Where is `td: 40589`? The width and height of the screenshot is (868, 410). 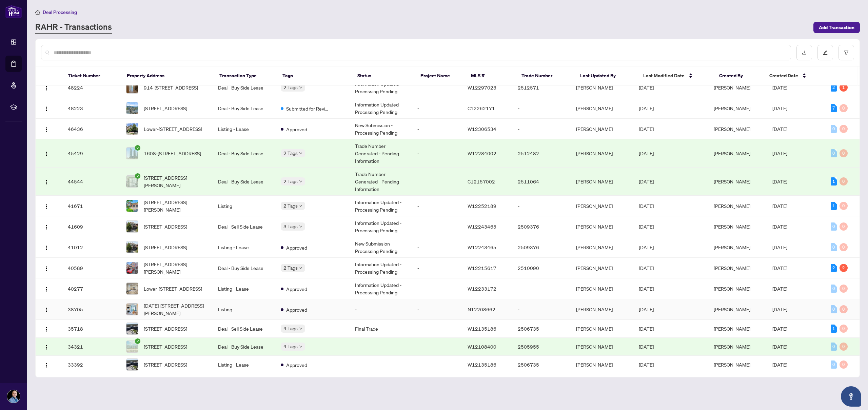
td: 40589 is located at coordinates (91, 268).